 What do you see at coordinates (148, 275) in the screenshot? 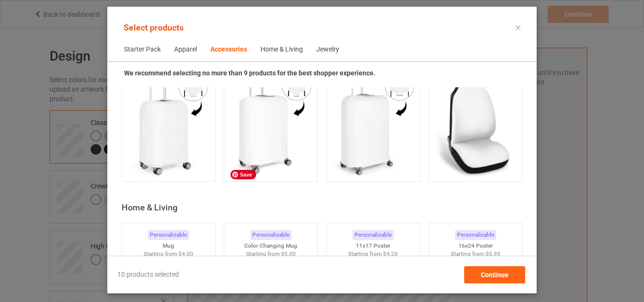
I see `span: 10 products selected` at bounding box center [148, 275].